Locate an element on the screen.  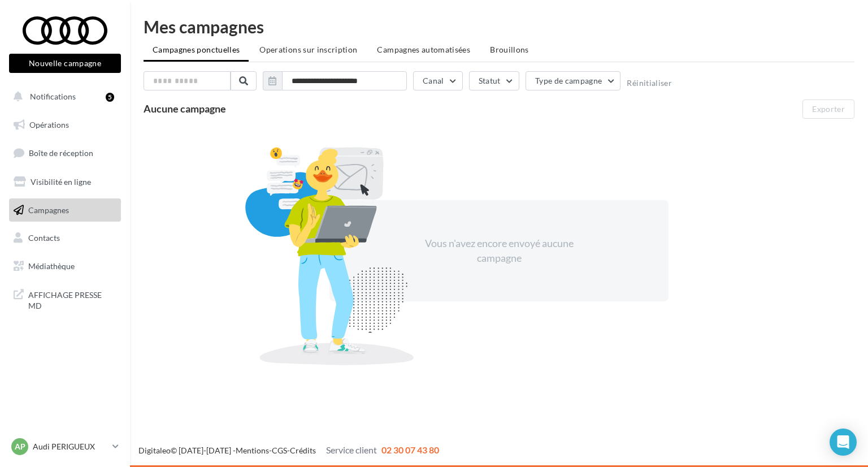
a: Digitaleo is located at coordinates (154, 450).